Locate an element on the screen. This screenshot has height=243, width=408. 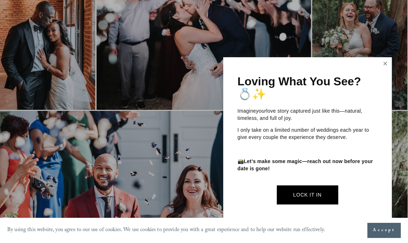
a: Lock It In is located at coordinates (307, 194).